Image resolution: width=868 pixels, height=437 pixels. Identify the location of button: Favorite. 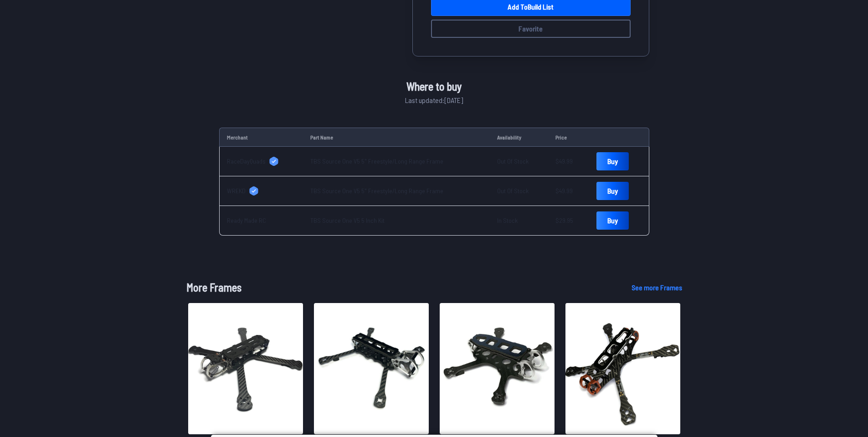
(531, 28).